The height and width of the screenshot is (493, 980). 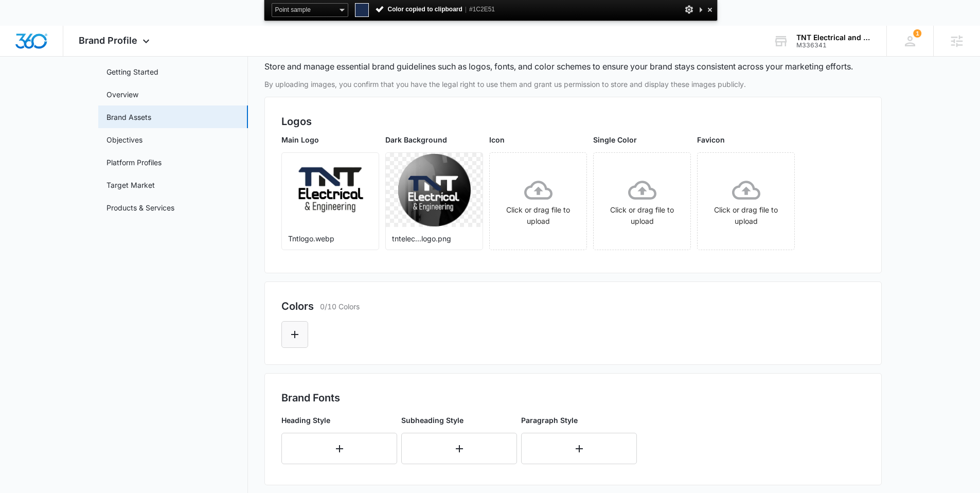 What do you see at coordinates (131, 185) in the screenshot?
I see `a: Target Market` at bounding box center [131, 185].